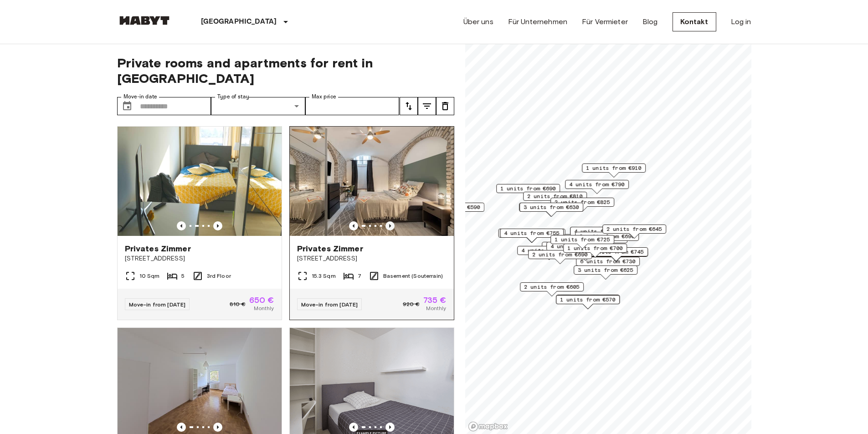 The width and height of the screenshot is (868, 434). Describe the element at coordinates (413, 276) in the screenshot. I see `span: Basement (Souterrain)` at that location.